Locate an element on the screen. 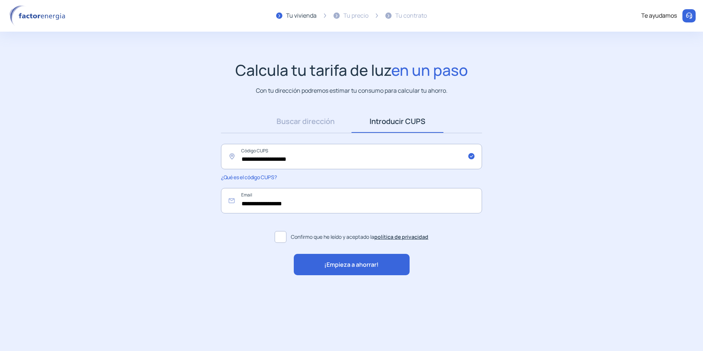  span: en un paso is located at coordinates (429, 70).